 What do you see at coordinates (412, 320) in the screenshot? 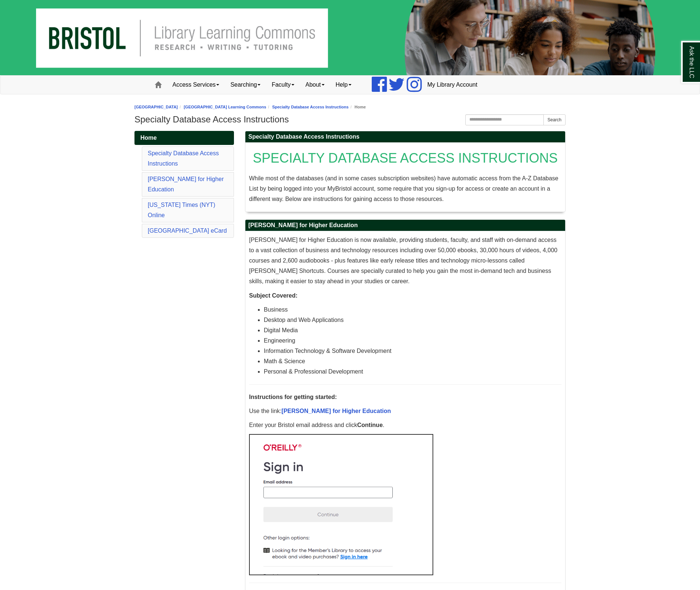
I see `li: Desktop and Web Applications` at bounding box center [412, 320].